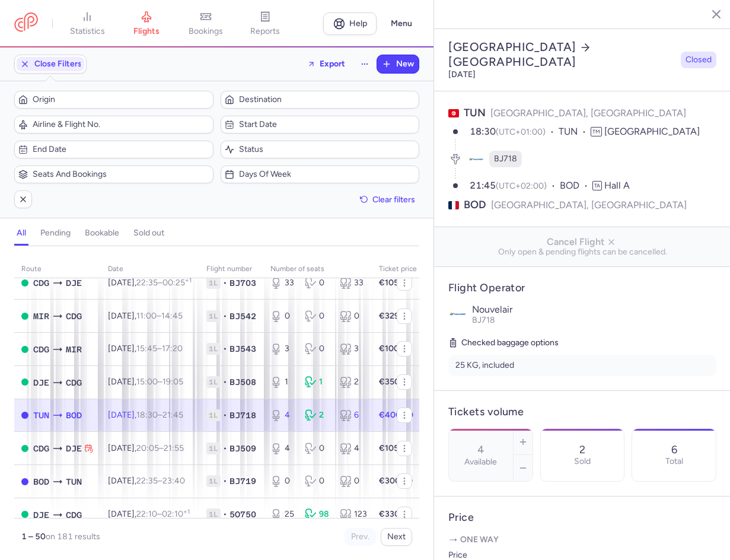 The image size is (730, 560). What do you see at coordinates (582, 365) in the screenshot?
I see `li: 25 KG, included` at bounding box center [582, 365].